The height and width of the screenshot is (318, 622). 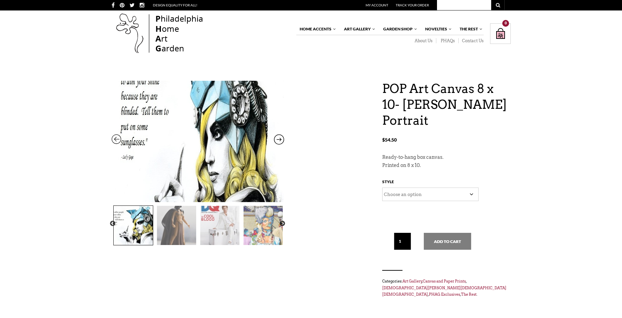 I want to click on bdi: 54.50, so click(x=389, y=140).